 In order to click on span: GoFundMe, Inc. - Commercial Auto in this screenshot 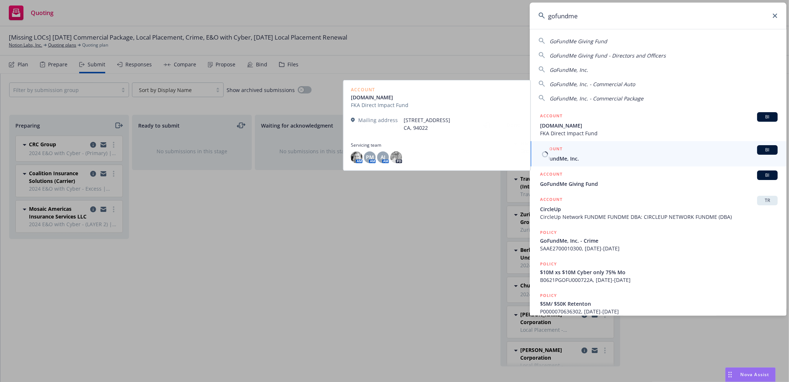, I will do `click(592, 84)`.